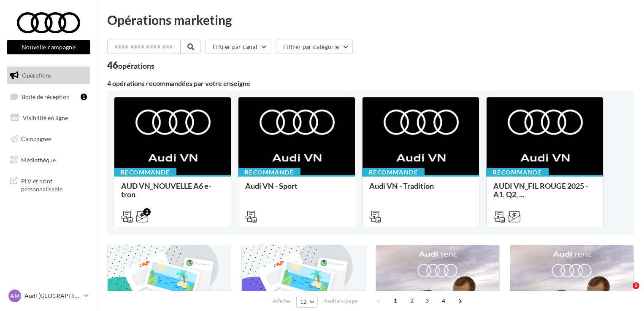 The image size is (644, 311). Describe the element at coordinates (401, 186) in the screenshot. I see `span: Audi VN - Tradition` at that location.